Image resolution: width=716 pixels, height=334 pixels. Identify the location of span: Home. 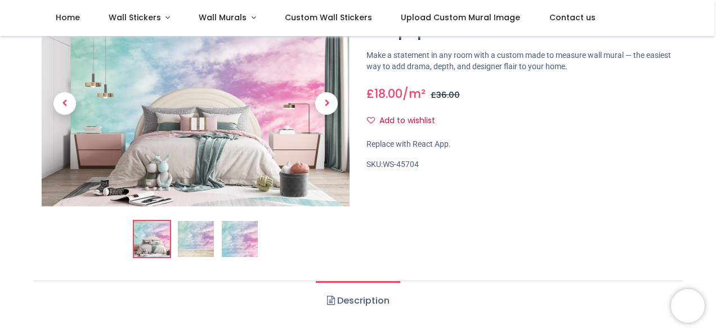
(68, 17).